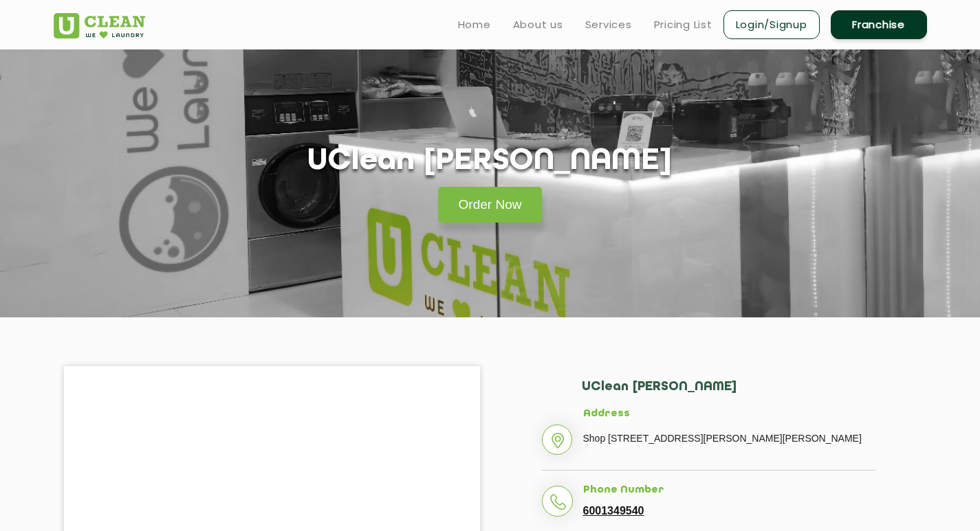  What do you see at coordinates (537, 25) in the screenshot?
I see `a: About us` at bounding box center [537, 25].